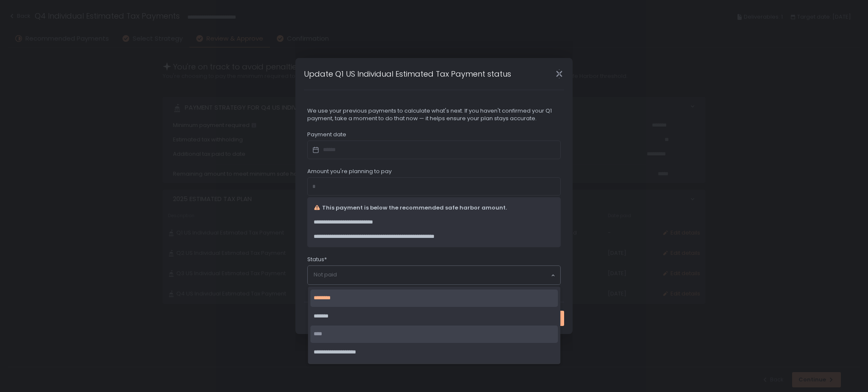 The image size is (868, 392). I want to click on input: Search for option, so click(432, 275).